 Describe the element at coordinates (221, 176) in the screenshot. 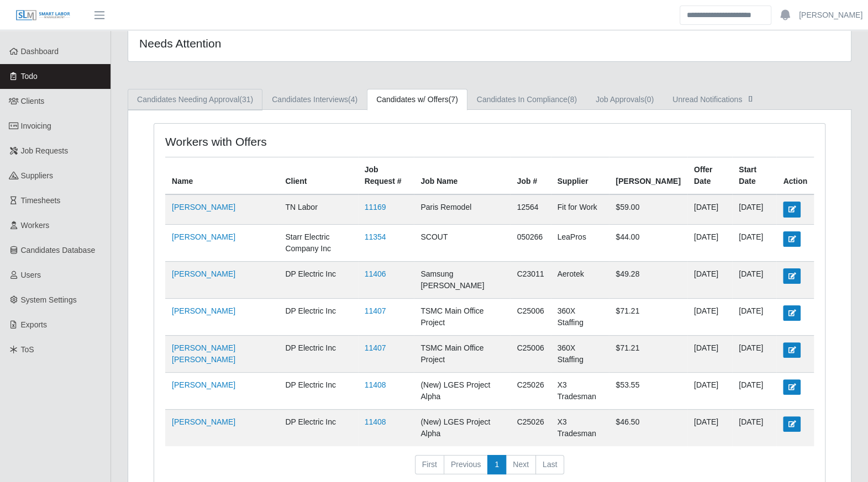

I see `th: Name` at that location.